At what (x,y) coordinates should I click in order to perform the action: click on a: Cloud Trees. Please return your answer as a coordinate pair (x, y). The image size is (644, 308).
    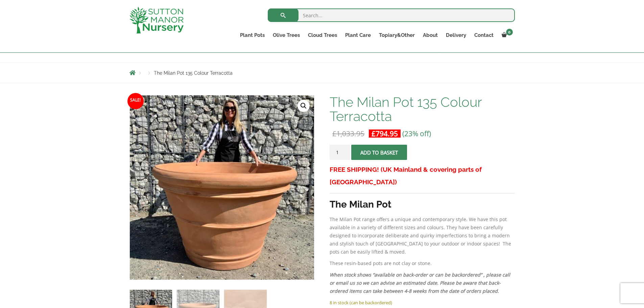
    Looking at the image, I should click on (323, 35).